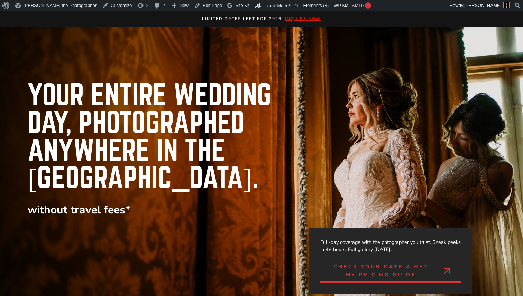 The width and height of the screenshot is (523, 296). Describe the element at coordinates (303, 19) in the screenshot. I see `a: inquire now` at that location.